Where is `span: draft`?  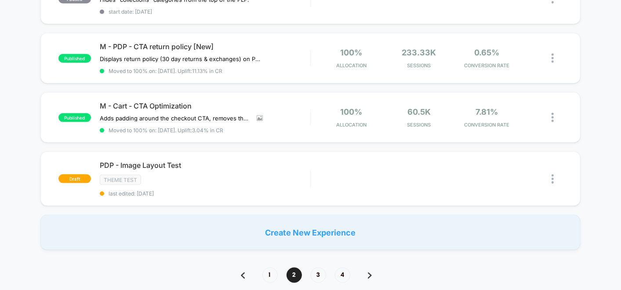
span: draft is located at coordinates (75, 179).